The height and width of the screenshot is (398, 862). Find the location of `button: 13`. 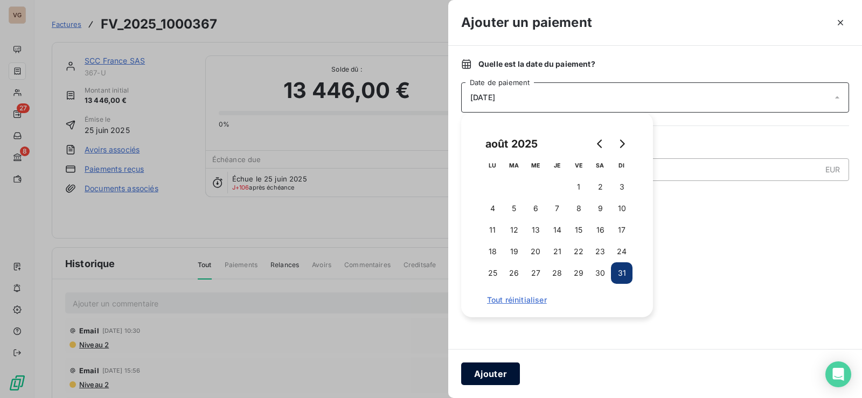

button: 13 is located at coordinates (536, 230).